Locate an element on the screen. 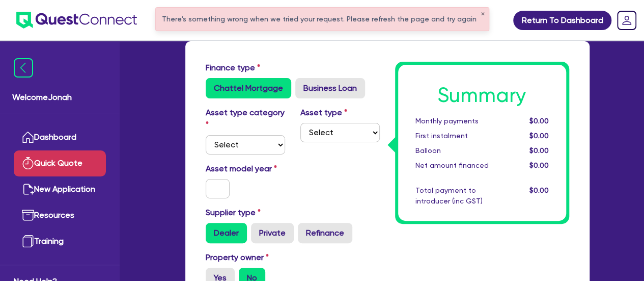 This screenshot has width=644, height=281. a: Training is located at coordinates (60, 241).